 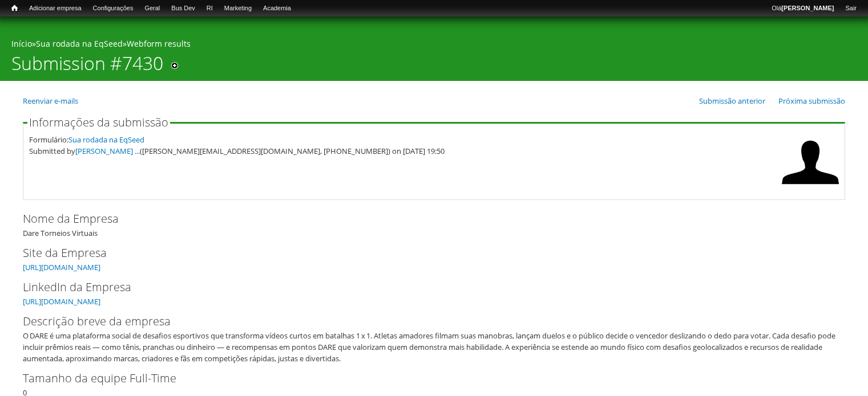 What do you see at coordinates (51, 101) in the screenshot?
I see `a: Reenviar e-mails` at bounding box center [51, 101].